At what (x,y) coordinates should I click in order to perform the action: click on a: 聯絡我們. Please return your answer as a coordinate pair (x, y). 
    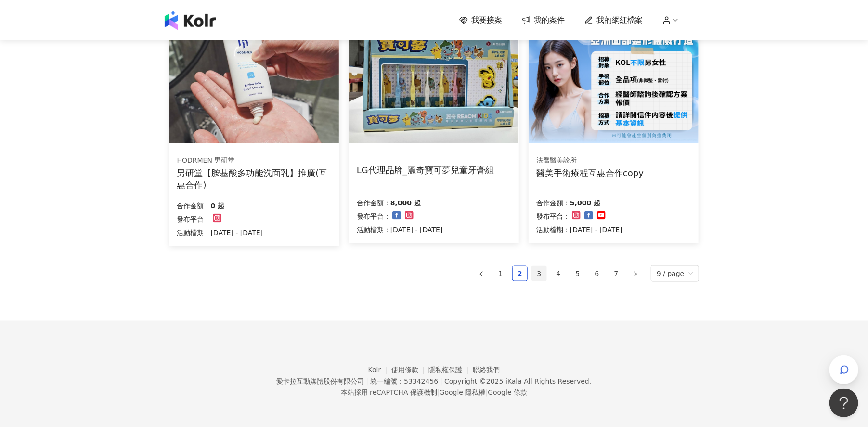
    Looking at the image, I should click on (486, 370).